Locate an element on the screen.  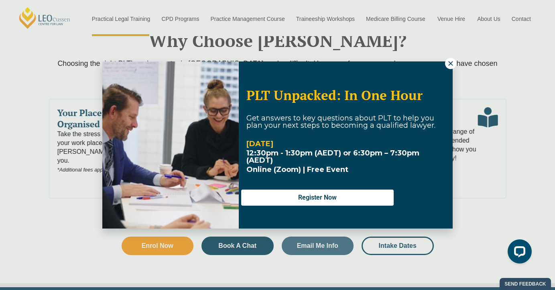
button: Close is located at coordinates (451, 63).